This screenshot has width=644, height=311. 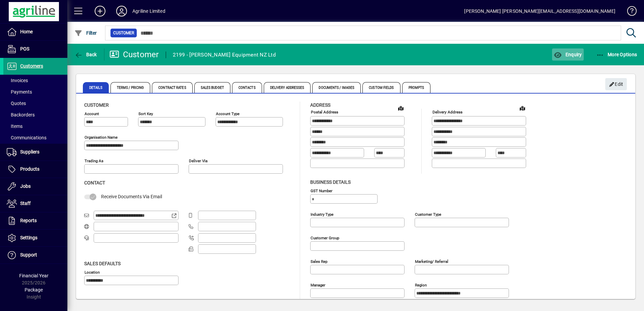 I want to click on span: Suppliers, so click(x=30, y=152).